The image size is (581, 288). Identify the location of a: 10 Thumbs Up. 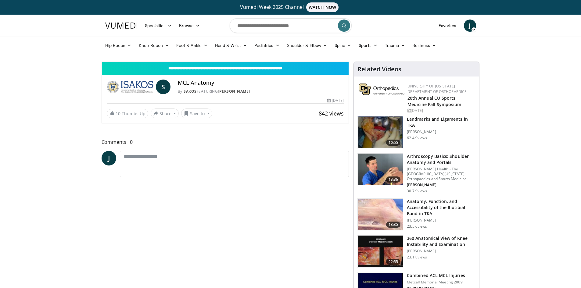
(127, 113).